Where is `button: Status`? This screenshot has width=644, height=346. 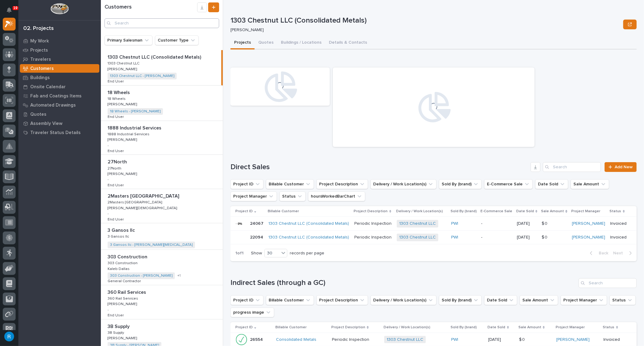
button: Status is located at coordinates (292, 196).